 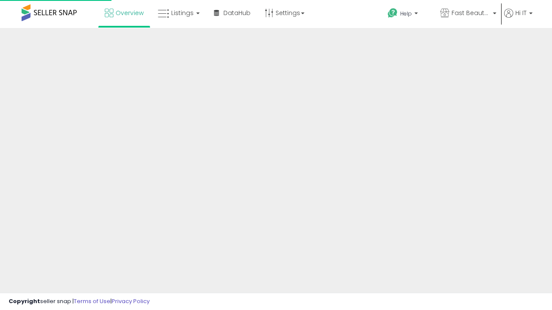 I want to click on a: Hi IT, so click(x=518, y=18).